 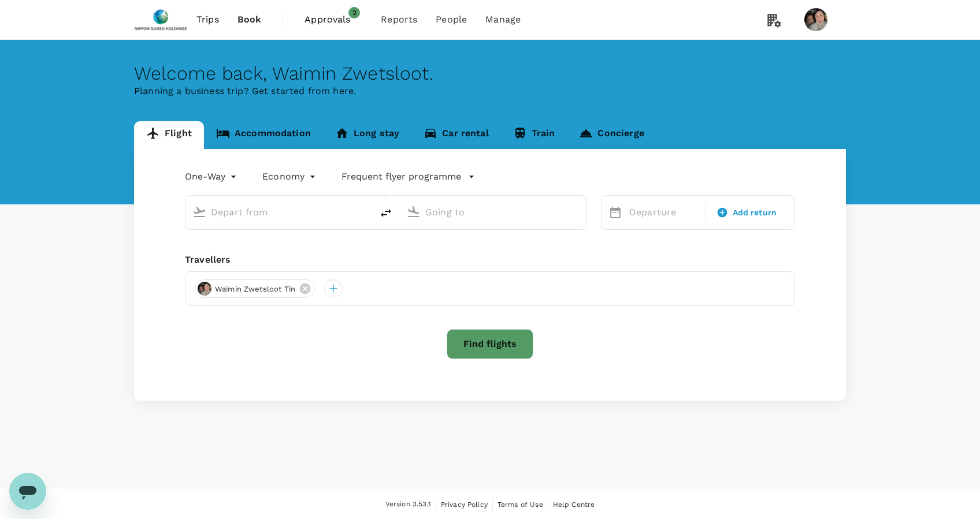 I want to click on span: Help Centre, so click(x=574, y=505).